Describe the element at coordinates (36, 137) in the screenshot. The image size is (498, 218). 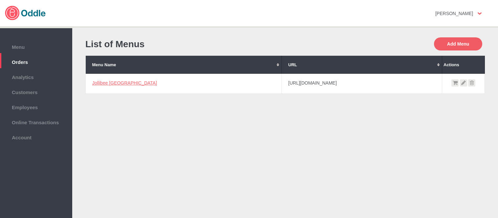
I see `span: Account` at that location.